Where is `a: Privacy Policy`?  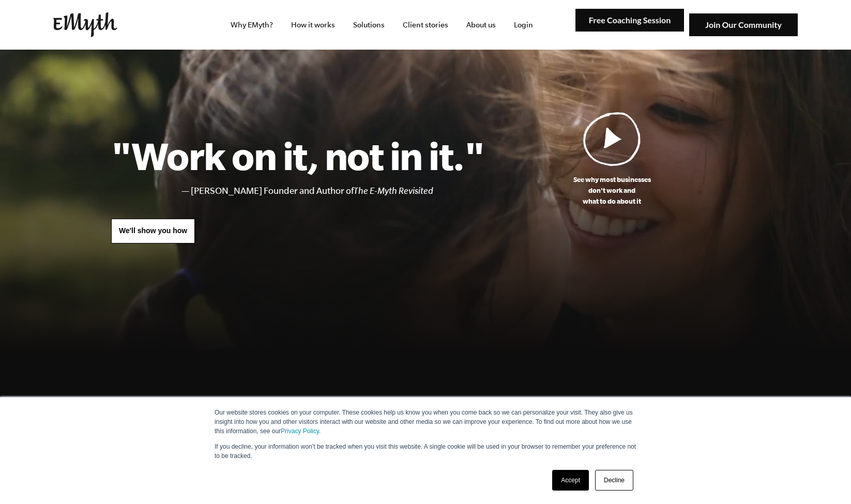
a: Privacy Policy is located at coordinates (300, 431).